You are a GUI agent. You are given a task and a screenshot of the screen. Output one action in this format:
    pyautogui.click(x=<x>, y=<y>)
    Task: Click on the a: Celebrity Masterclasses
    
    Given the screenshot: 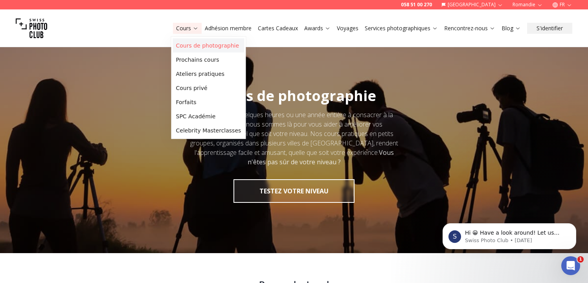 What is the action you would take?
    pyautogui.click(x=209, y=130)
    